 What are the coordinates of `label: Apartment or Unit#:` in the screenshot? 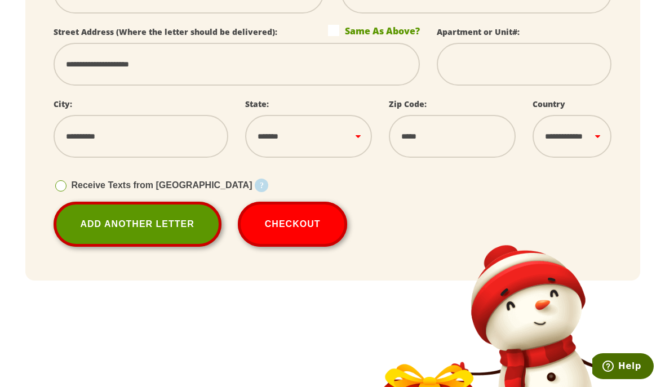 It's located at (478, 32).